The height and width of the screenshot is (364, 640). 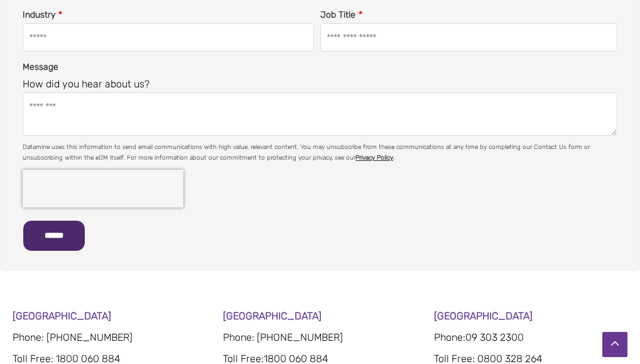 I want to click on a: Privacy Policy, so click(x=374, y=158).